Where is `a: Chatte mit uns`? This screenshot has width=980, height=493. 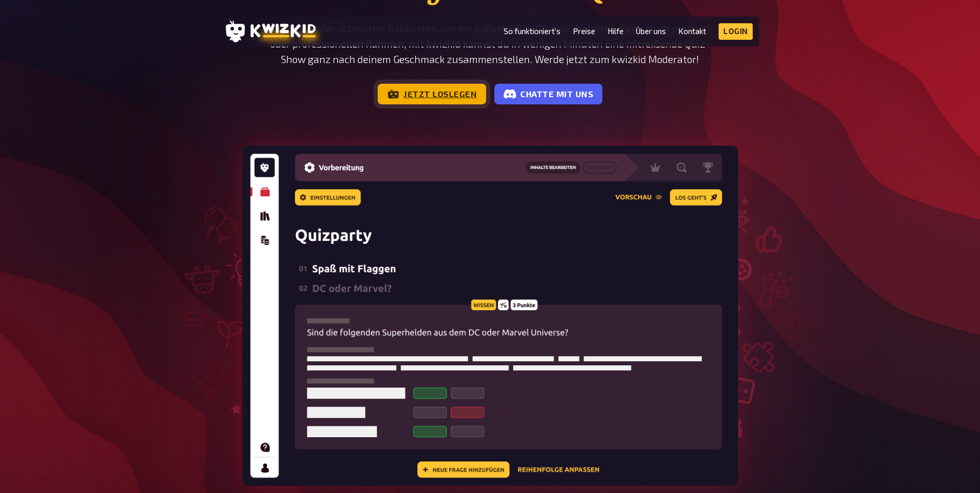 a: Chatte mit uns is located at coordinates (549, 94).